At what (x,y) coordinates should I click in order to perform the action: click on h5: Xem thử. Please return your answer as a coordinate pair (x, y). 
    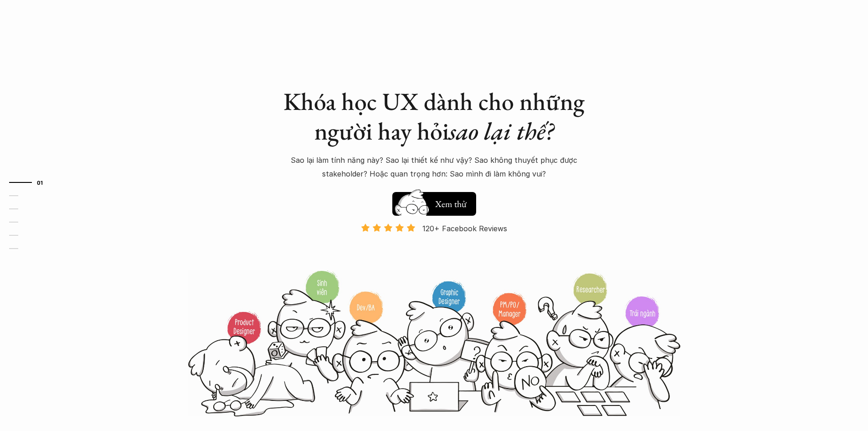
    Looking at the image, I should click on (450, 203).